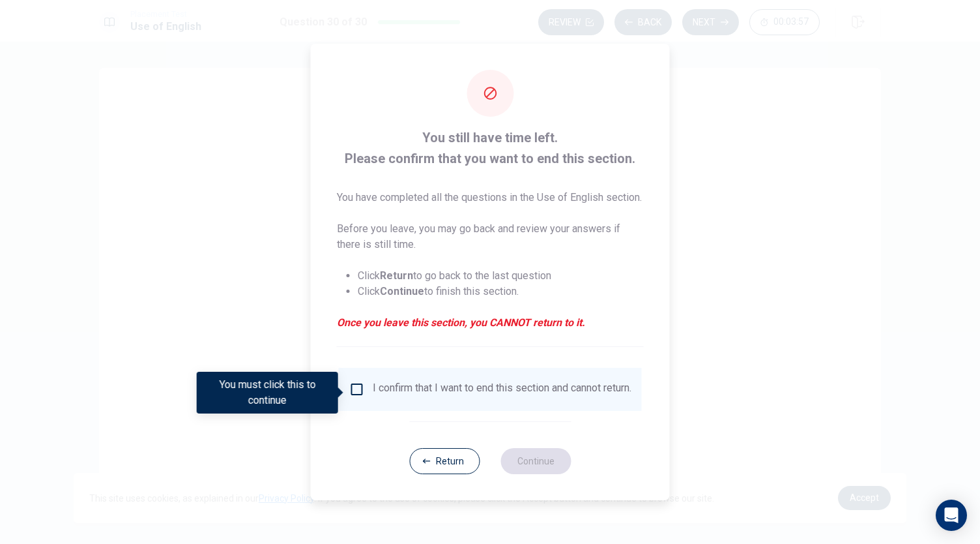 This screenshot has width=980, height=544. What do you see at coordinates (444, 461) in the screenshot?
I see `button: Return` at bounding box center [444, 461].